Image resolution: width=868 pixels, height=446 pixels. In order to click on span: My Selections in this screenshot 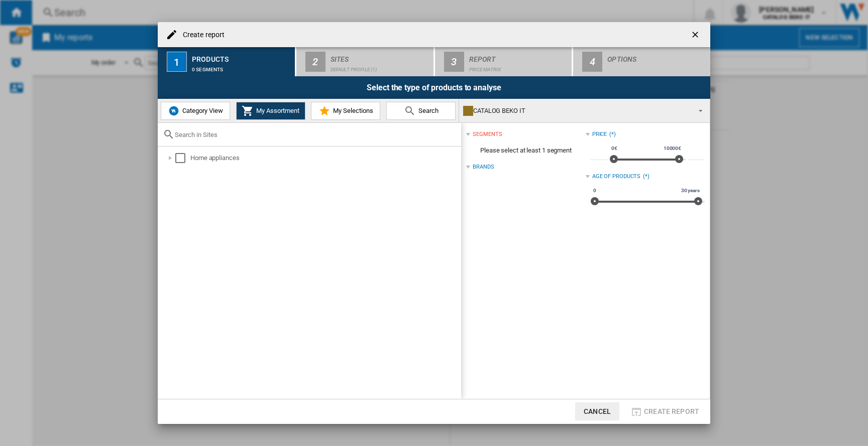, I will do `click(351, 110)`.